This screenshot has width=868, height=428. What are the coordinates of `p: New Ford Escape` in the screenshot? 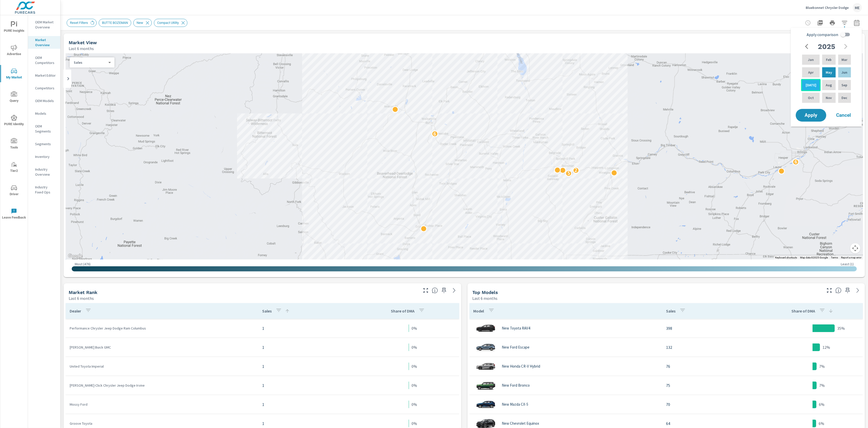 It's located at (516, 348).